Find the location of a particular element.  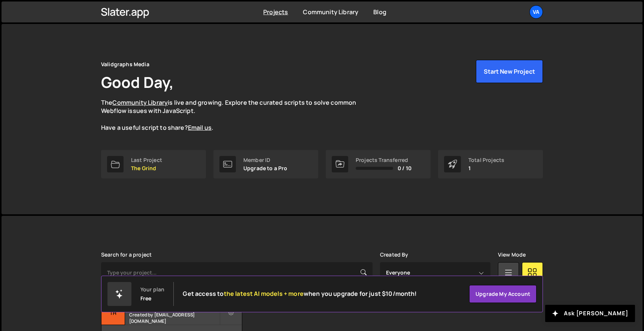

h2: Get access to when you upgrade for just $10/month! is located at coordinates (299, 294).